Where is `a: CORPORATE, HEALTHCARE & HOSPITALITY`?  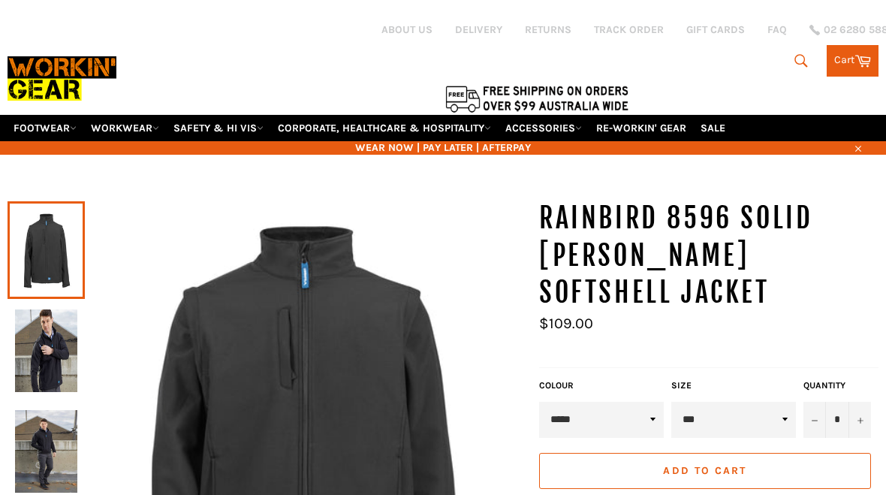
a: CORPORATE, HEALTHCARE & HOSPITALITY is located at coordinates (384, 128).